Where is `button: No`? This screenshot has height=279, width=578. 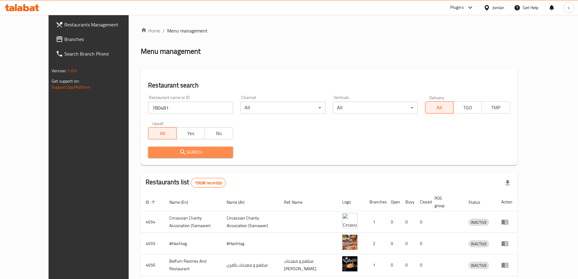 button: No is located at coordinates (219, 133).